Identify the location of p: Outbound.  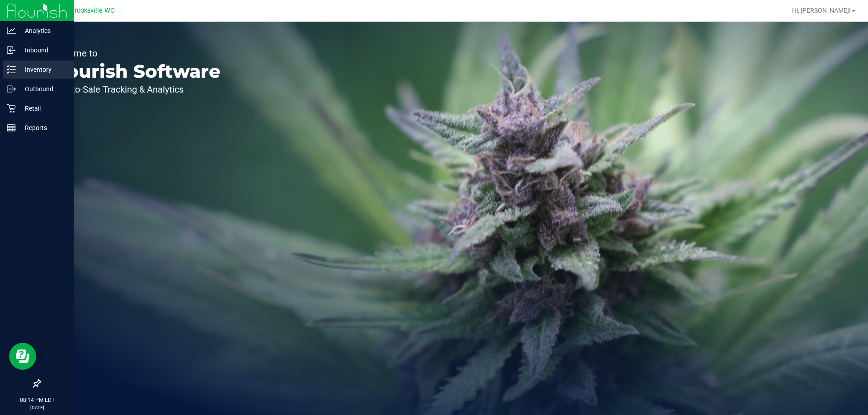
(43, 89).